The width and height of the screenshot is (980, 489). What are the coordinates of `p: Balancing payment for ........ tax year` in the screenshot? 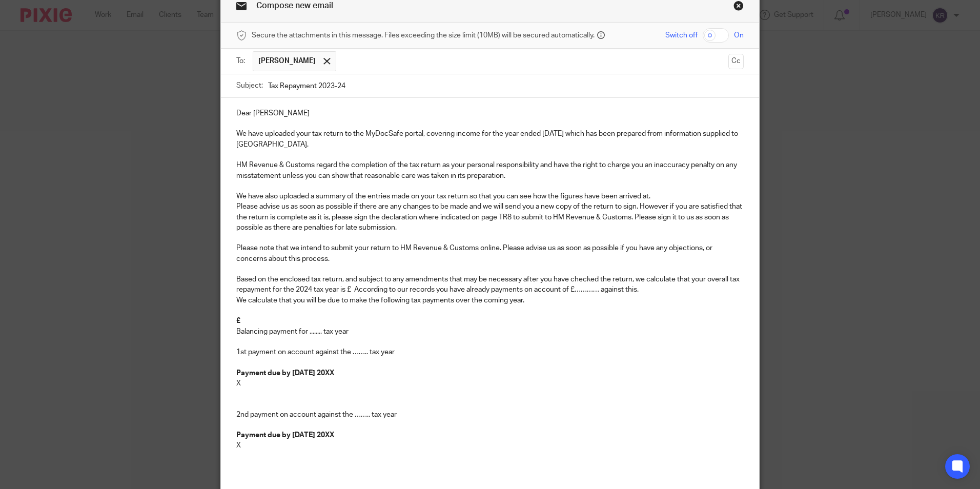 It's located at (490, 332).